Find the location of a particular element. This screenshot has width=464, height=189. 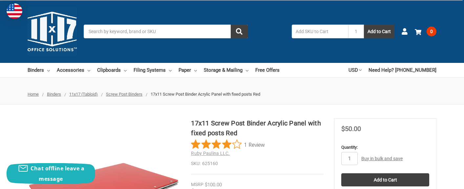

div: MSRP is located at coordinates (197, 185).